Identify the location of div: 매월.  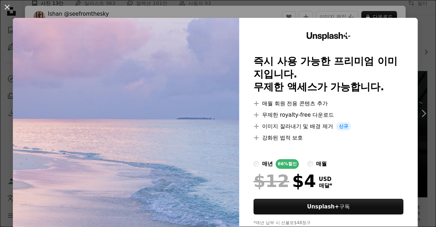
(321, 164).